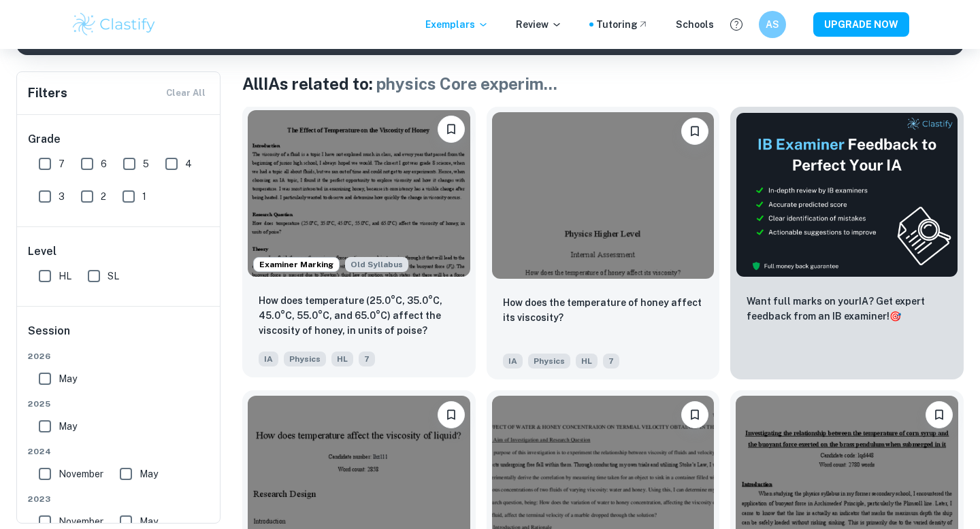 The width and height of the screenshot is (980, 529). Describe the element at coordinates (376, 265) in the screenshot. I see `div: Starting from the May 2025 session, the Physics IA requirements have changed. It's OK to refer to...` at that location.